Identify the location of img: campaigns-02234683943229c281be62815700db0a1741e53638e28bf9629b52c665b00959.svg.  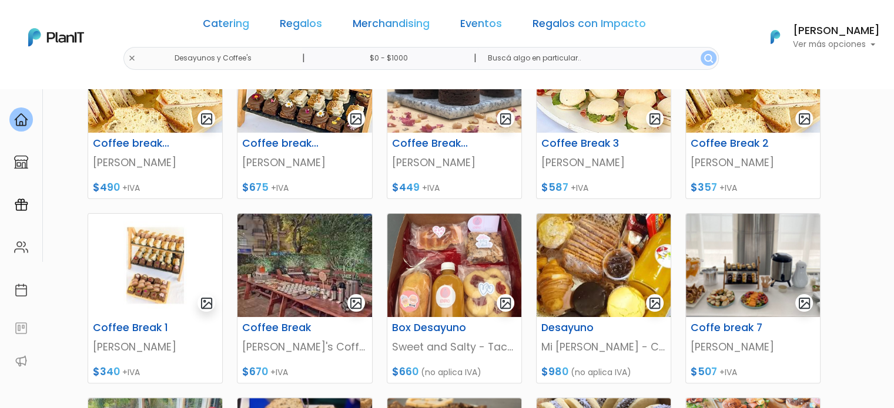
(21, 205).